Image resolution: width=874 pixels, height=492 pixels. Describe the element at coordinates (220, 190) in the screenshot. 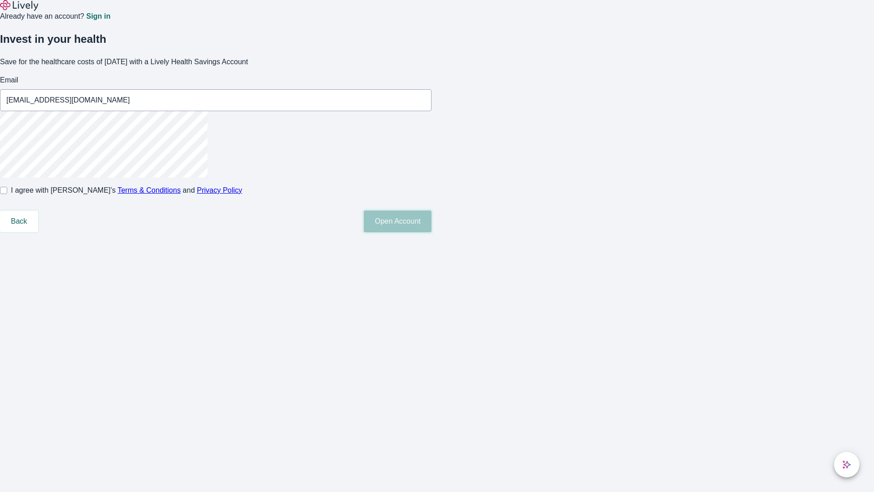

I see `a: Privacy Policy` at that location.